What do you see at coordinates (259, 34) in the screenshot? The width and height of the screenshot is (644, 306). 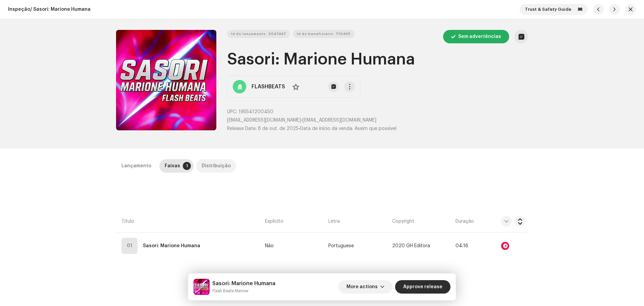 I see `span: Id do lançamento: 3047447` at bounding box center [259, 34].